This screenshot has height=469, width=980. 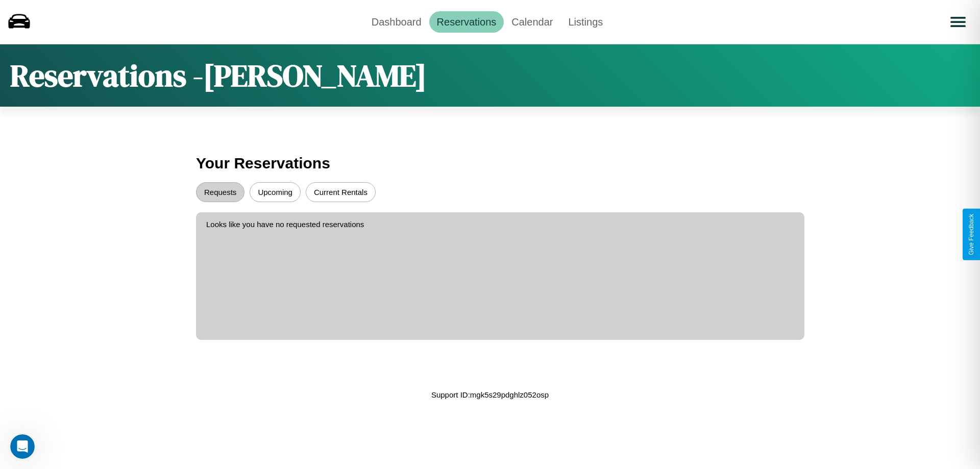 What do you see at coordinates (490, 395) in the screenshot?
I see `p: Support ID: mgk5s29pdghlz052osp` at bounding box center [490, 395].